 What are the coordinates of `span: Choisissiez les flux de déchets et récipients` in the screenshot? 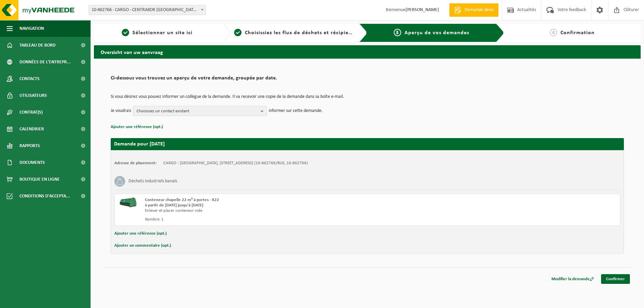 It's located at (301, 33).